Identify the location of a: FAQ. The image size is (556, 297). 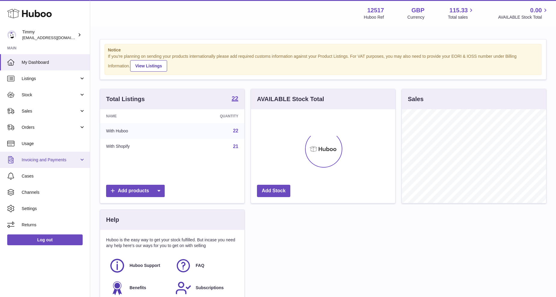
(205, 265).